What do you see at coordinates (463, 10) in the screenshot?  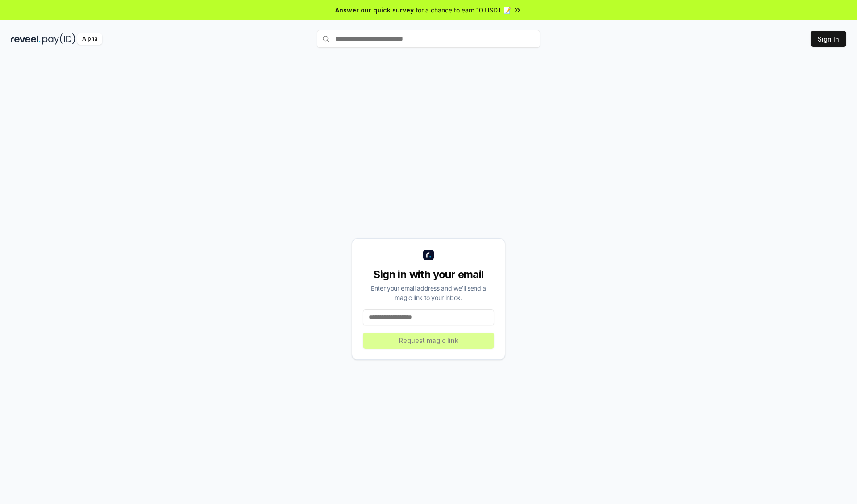 I see `span: for a chance to earn 10 USDT 📝` at bounding box center [463, 10].